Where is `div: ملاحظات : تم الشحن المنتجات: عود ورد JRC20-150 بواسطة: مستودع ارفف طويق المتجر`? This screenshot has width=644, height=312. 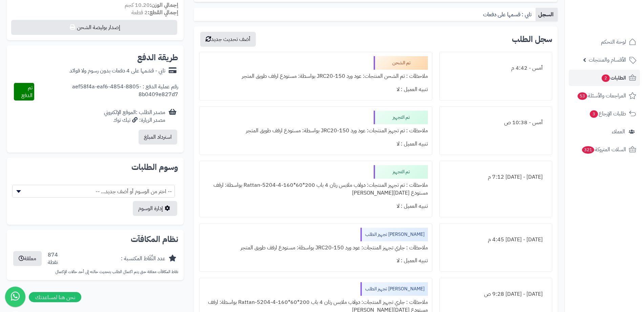 div: ملاحظات : تم الشحن المنتجات: عود ورد JRC20-150 بواسطة: مستودع ارفف طويق المتجر is located at coordinates (316, 76).